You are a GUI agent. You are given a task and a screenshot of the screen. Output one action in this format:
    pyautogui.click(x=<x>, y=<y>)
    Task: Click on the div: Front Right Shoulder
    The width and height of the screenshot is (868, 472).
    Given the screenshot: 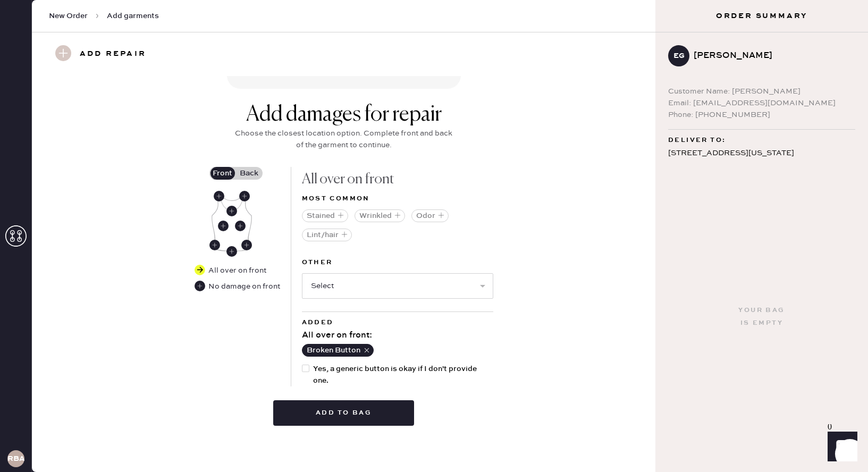 What is the action you would take?
    pyautogui.click(x=219, y=196)
    